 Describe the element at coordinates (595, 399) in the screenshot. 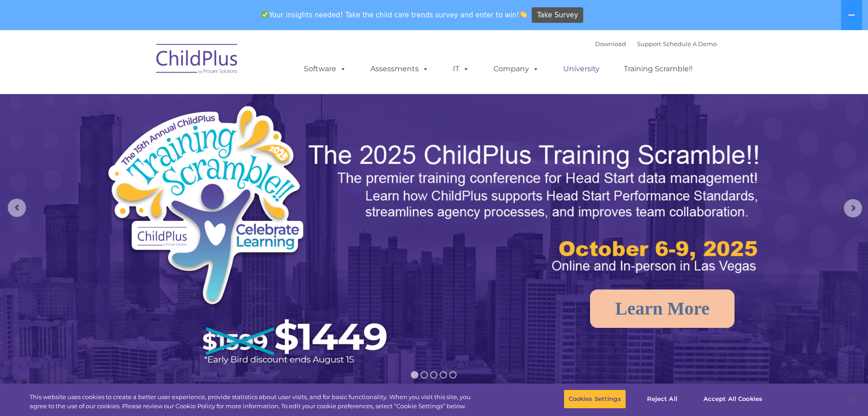

I see `button: Cookies Settings` at that location.